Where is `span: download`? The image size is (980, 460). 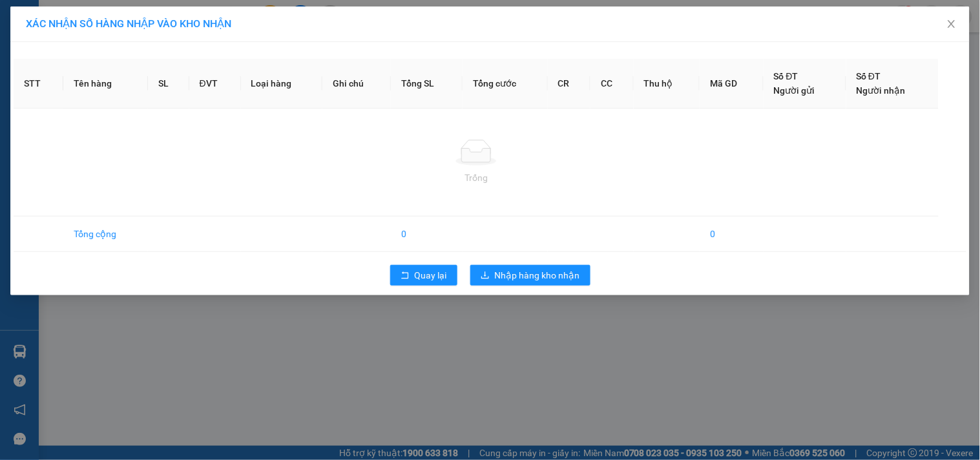 span: download is located at coordinates (485, 275).